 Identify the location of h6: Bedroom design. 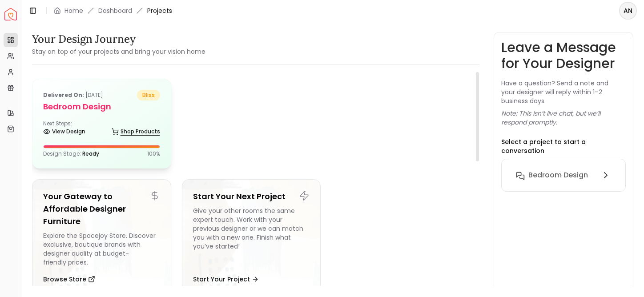
(558, 175).